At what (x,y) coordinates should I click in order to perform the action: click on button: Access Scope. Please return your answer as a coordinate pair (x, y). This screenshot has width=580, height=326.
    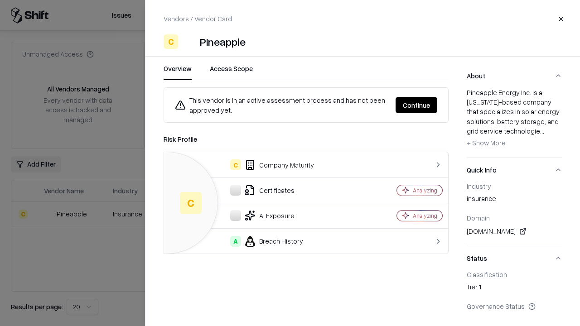
    Looking at the image, I should click on (231, 72).